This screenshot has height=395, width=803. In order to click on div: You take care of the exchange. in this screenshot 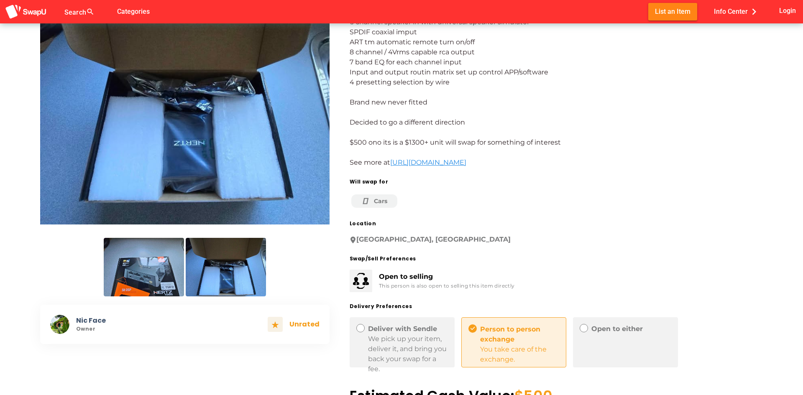, I will do `click(520, 355)`.